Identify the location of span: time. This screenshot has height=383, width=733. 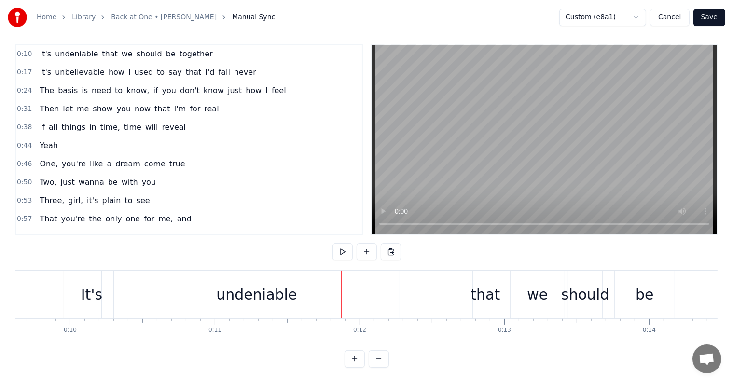
(133, 127).